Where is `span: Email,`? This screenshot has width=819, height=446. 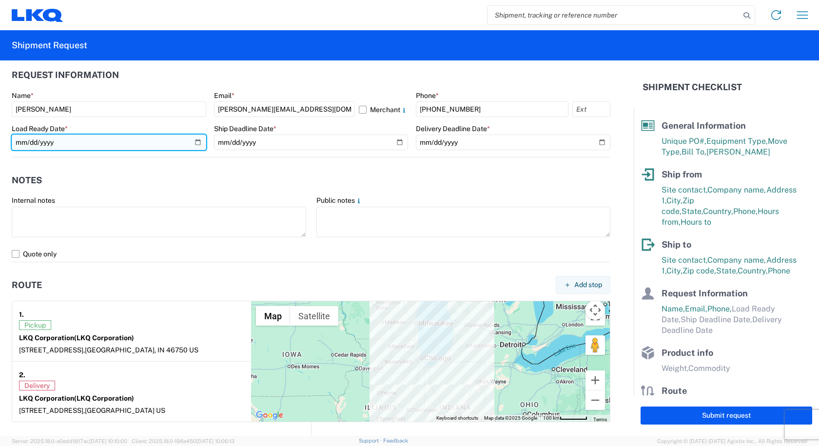 span: Email, is located at coordinates (696, 309).